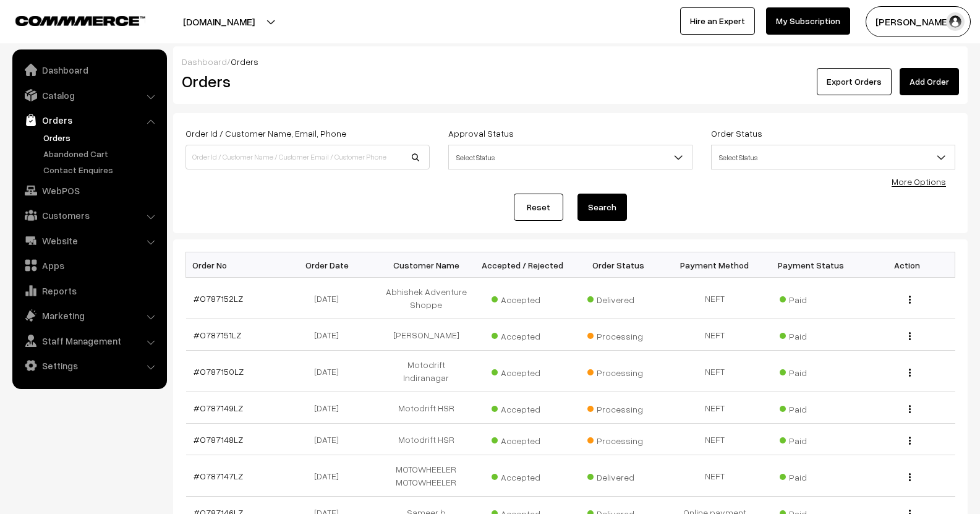 Image resolution: width=980 pixels, height=514 pixels. I want to click on a: #O787148LZ, so click(218, 439).